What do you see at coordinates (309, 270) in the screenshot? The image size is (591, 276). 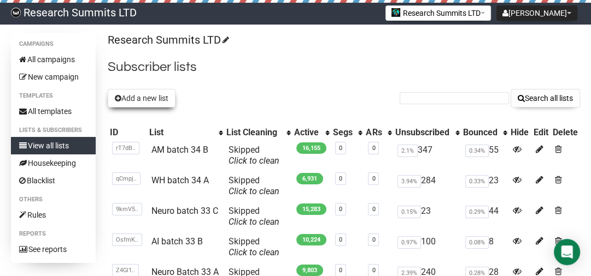 I see `span: 9,803` at bounding box center [309, 270].